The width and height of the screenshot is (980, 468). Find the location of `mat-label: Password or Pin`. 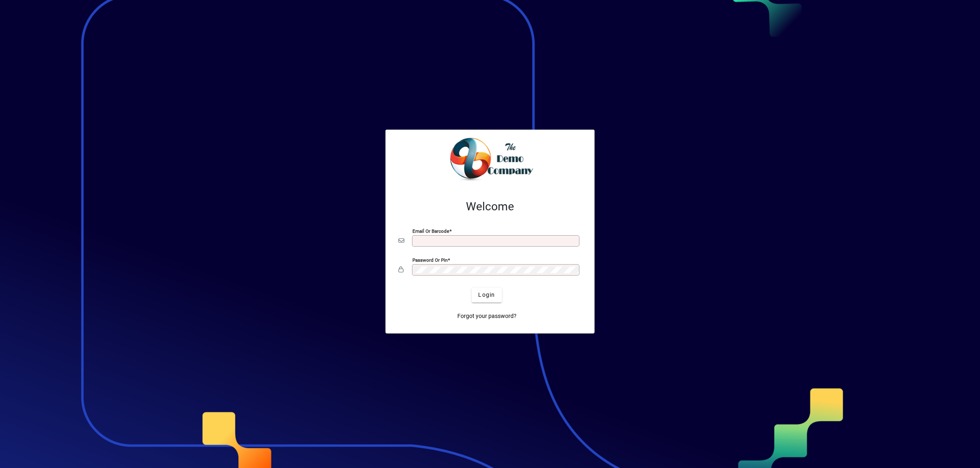

mat-label: Password or Pin is located at coordinates (430, 260).